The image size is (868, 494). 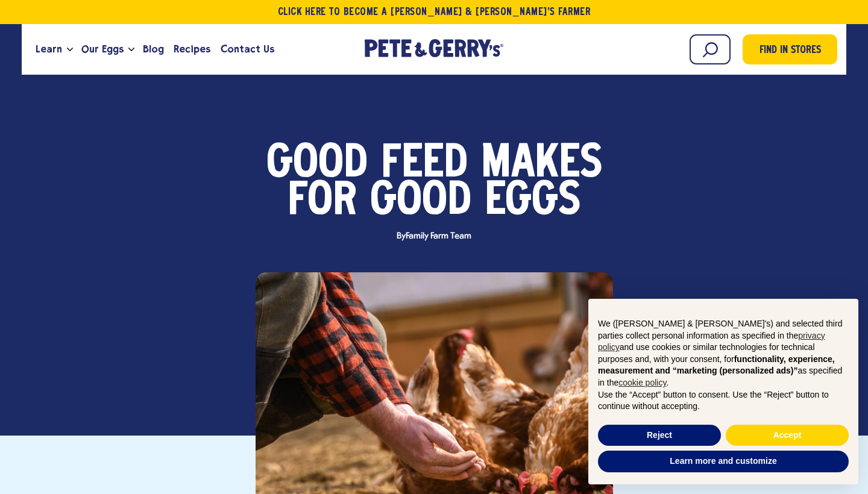 I want to click on span: Eggs, so click(x=533, y=202).